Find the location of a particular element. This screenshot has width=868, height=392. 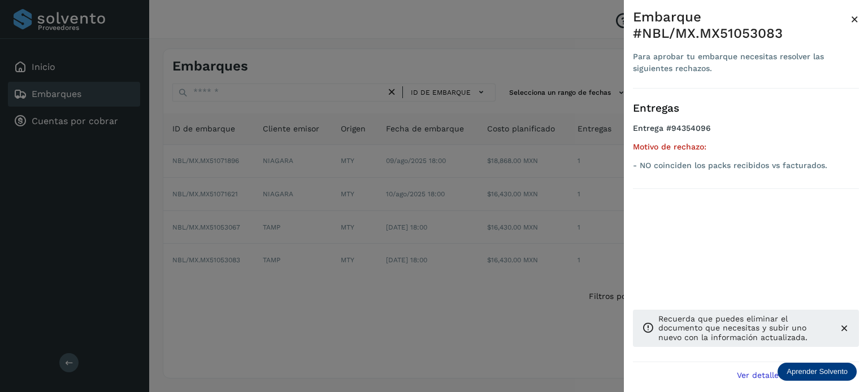

span: Ver detalle de embarque is located at coordinates (785, 376).